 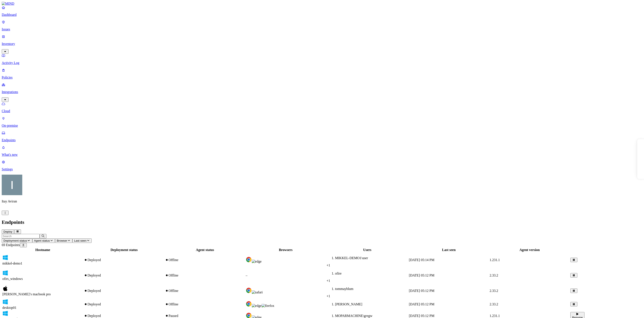 I want to click on span: ofire, so click(x=338, y=274).